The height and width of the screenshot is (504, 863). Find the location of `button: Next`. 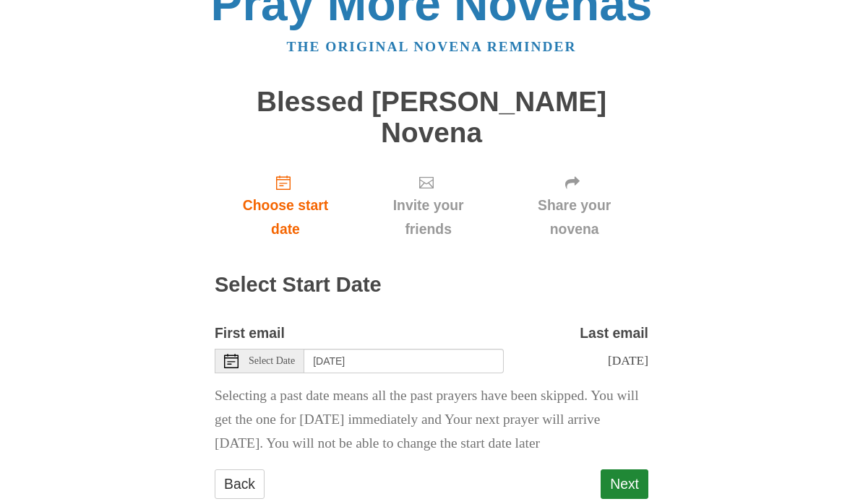

button: Next is located at coordinates (625, 485).